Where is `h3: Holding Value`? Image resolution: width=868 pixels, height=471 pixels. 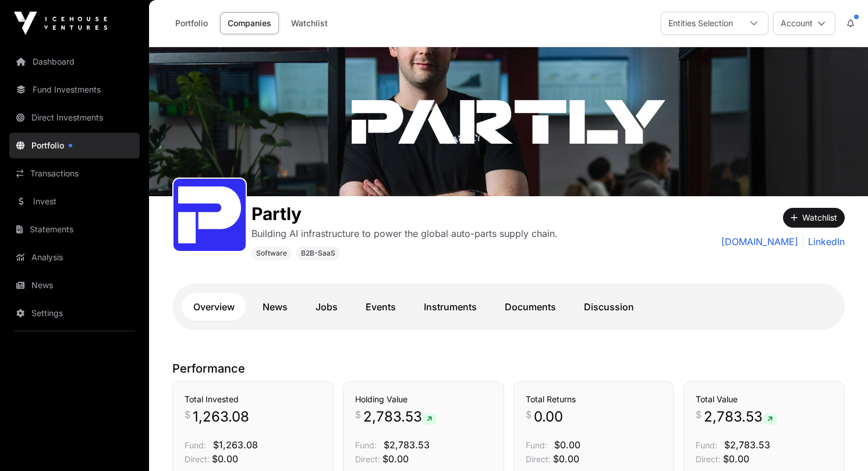
h3: Holding Value is located at coordinates (423, 399).